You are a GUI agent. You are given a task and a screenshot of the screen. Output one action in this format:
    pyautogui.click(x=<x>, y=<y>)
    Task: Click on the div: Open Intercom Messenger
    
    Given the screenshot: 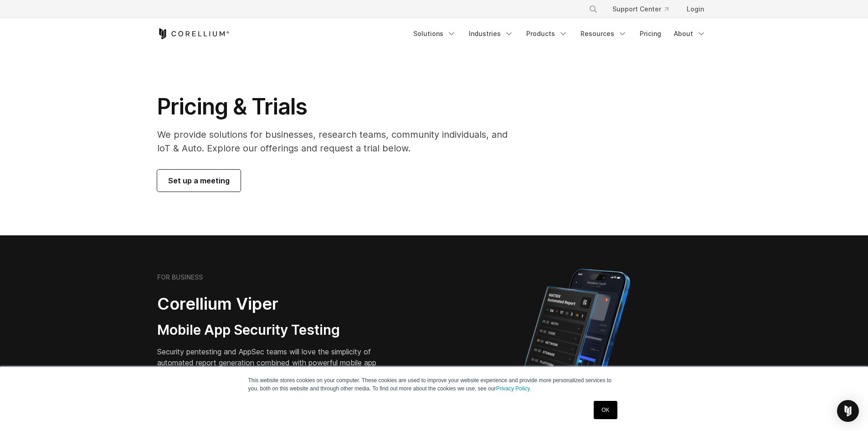 What is the action you would take?
    pyautogui.click(x=848, y=411)
    